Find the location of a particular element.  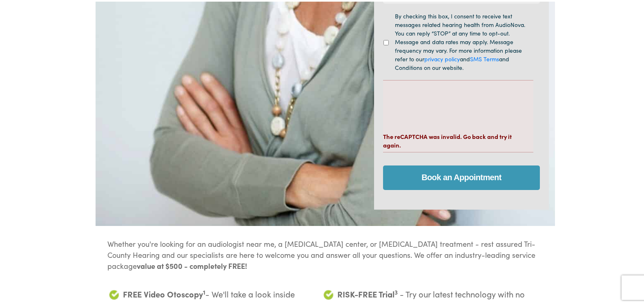

sup: 1 is located at coordinates (204, 290).